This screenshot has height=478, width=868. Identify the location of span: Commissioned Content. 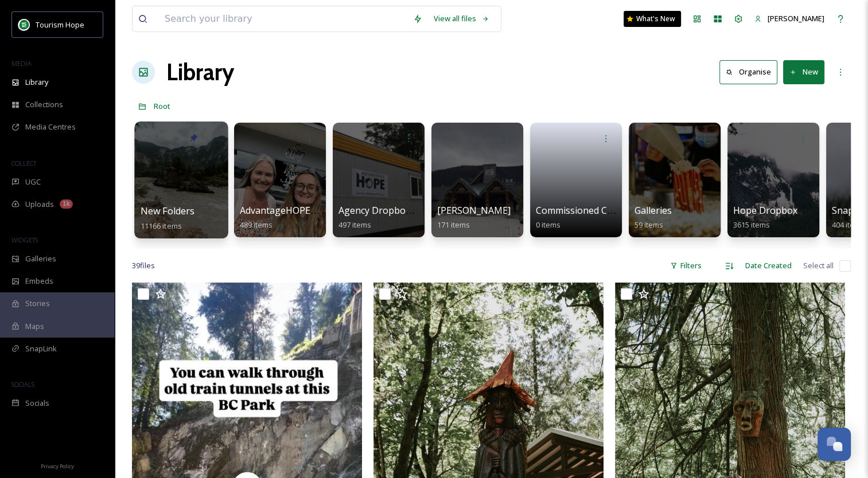
(586, 210).